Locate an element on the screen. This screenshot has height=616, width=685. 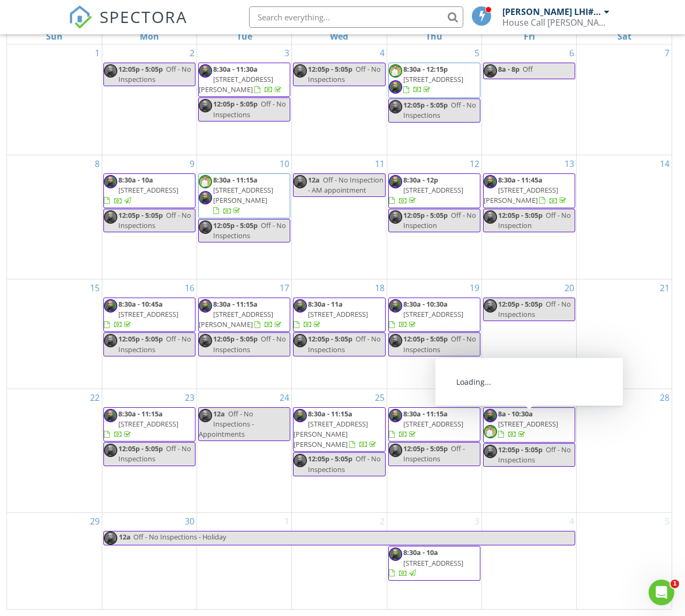
td: Go to July 2, 2025 is located at coordinates (339, 561).